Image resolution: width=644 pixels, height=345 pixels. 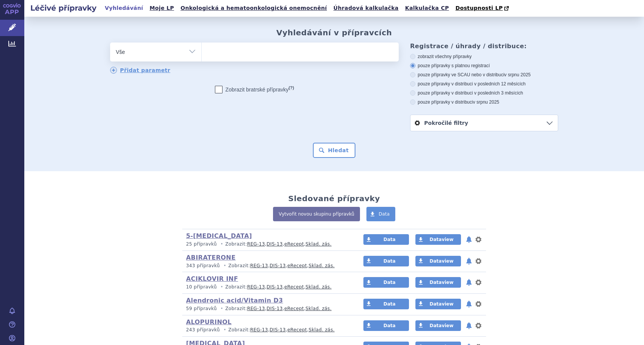 What do you see at coordinates (140, 70) in the screenshot?
I see `a: Přidat parametr` at bounding box center [140, 70].